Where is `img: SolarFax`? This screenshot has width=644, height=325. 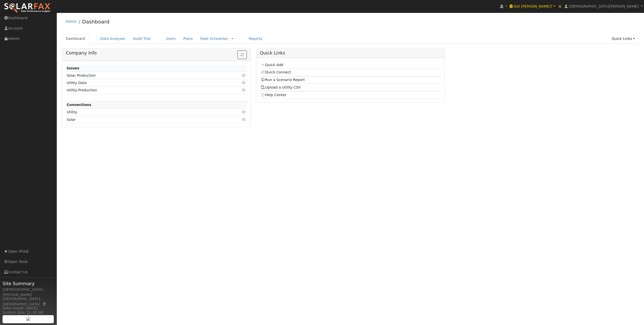
img: SolarFax is located at coordinates (28, 8).